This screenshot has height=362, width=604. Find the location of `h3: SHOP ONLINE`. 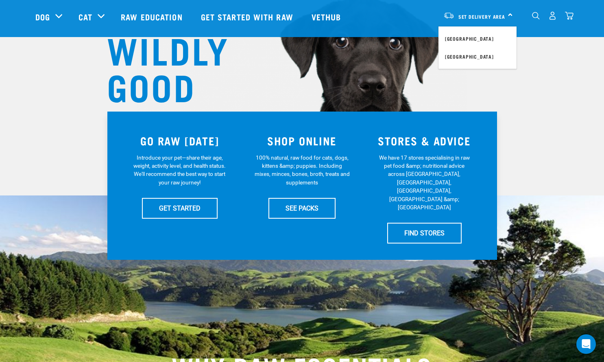

h3: SHOP ONLINE is located at coordinates (302, 140).